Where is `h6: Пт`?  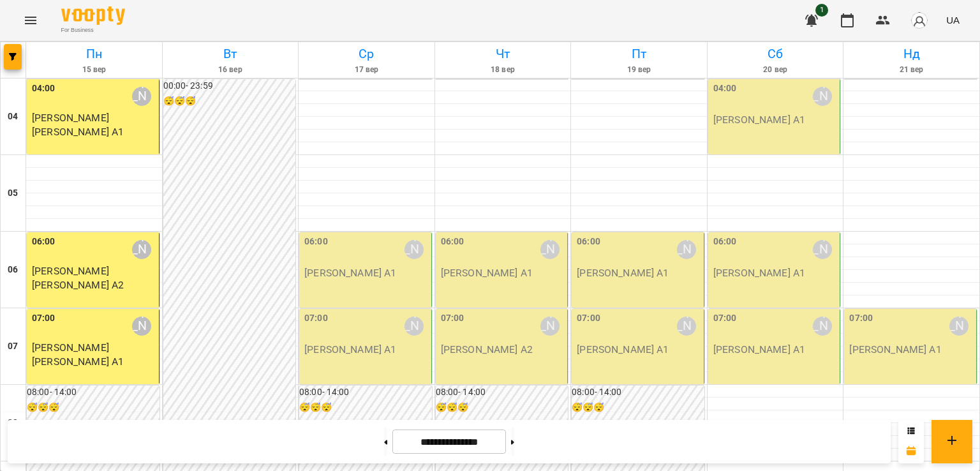 h6: Пт is located at coordinates (639, 53).